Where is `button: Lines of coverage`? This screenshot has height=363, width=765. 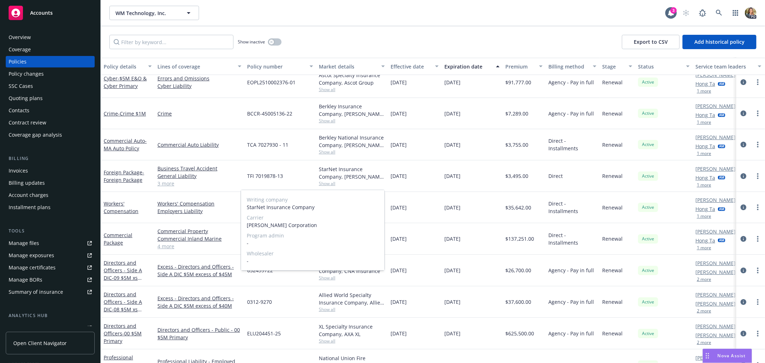
button: Lines of coverage is located at coordinates (199, 66).